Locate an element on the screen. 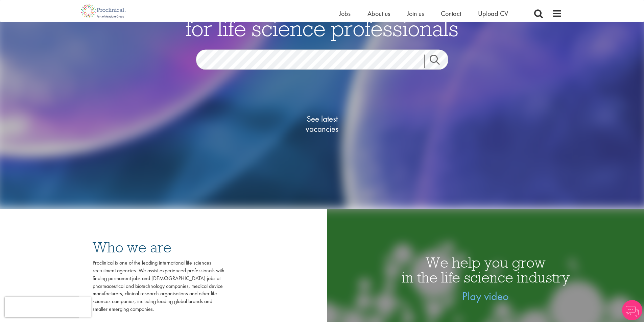 The height and width of the screenshot is (322, 644). div: Proclinical is one of the leading international life sciences recruitment agencies. We assist exp... is located at coordinates (158, 286).